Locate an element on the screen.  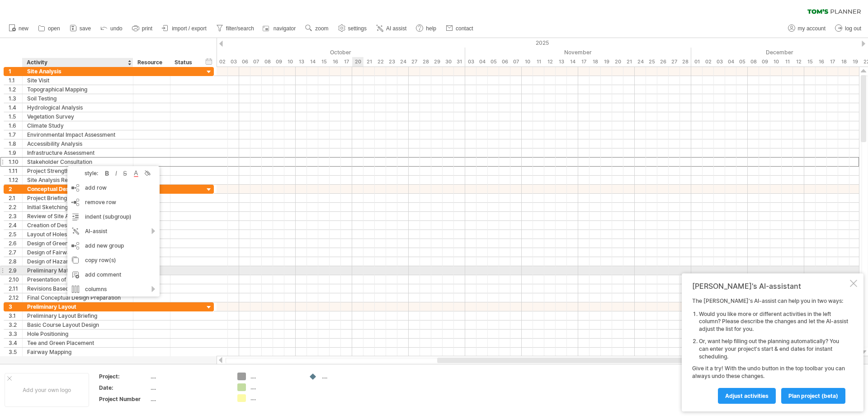
div: Creation of Design Concept is located at coordinates (77, 225).